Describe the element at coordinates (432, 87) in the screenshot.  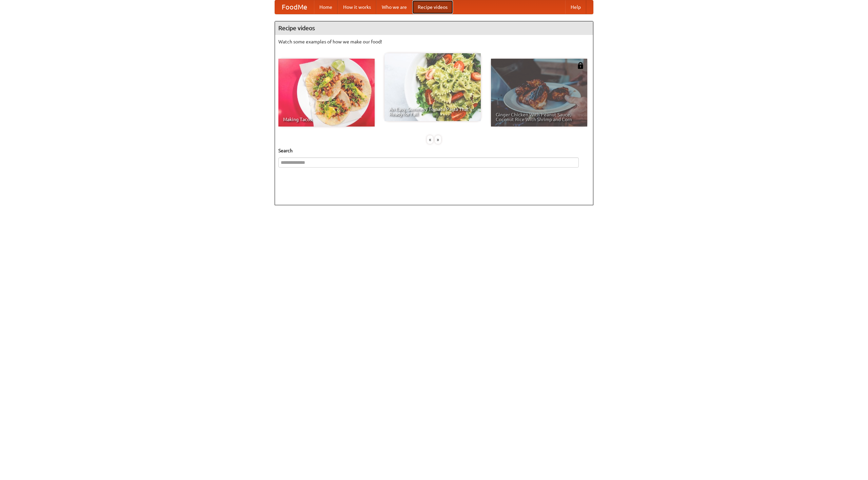
I see `a: An Easy, Summery Tomato Pasta That's Ready for Fall` at that location.